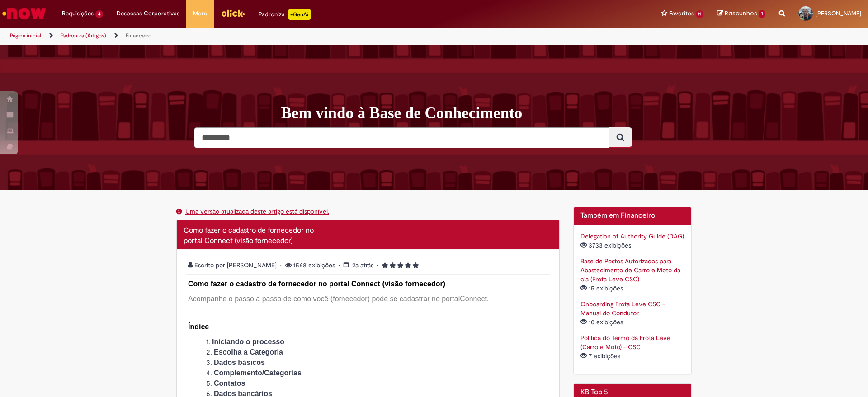 This screenshot has width=868, height=397. Describe the element at coordinates (289, 36) in the screenshot. I see `ul: Trilhas de página` at that location.